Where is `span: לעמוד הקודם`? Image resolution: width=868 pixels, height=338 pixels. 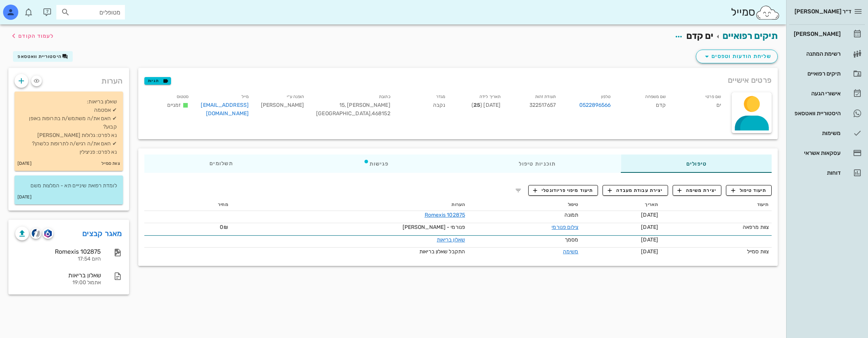 span: לעמוד הקודם is located at coordinates (36, 36).